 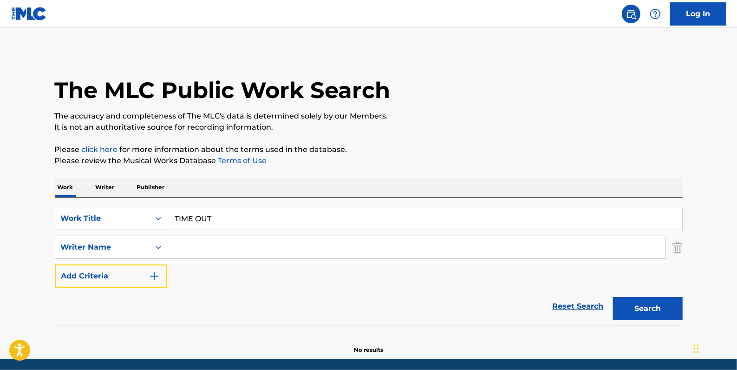 I want to click on a: click here, so click(x=100, y=149).